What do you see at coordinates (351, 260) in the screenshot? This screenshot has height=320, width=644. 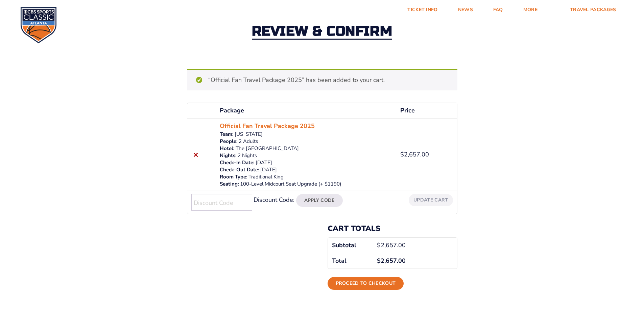 I see `th: Total` at bounding box center [351, 260].